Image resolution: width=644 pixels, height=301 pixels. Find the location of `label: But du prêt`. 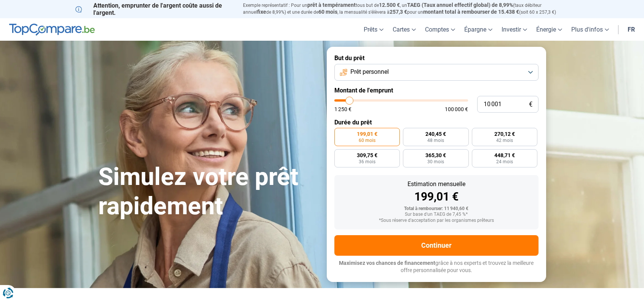

label: But du prêt is located at coordinates (436, 58).